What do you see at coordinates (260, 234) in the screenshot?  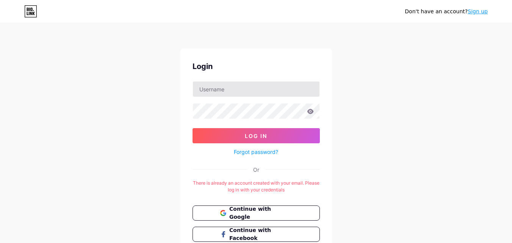 I see `span: Continue with Facebook` at bounding box center [260, 234].